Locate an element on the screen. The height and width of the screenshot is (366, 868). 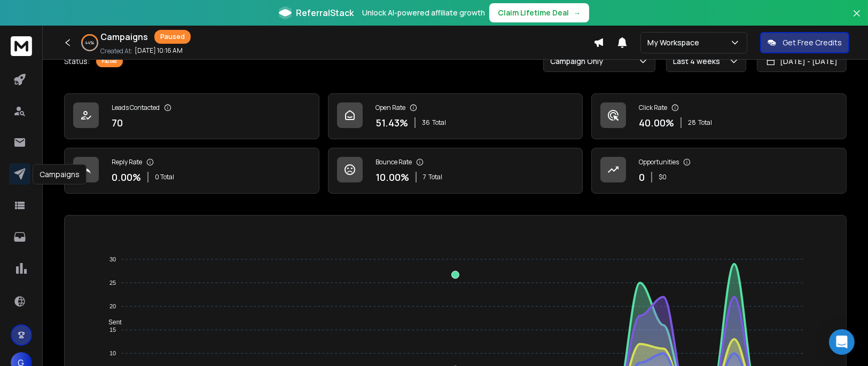
button: Get Free Credits is located at coordinates (805, 43).